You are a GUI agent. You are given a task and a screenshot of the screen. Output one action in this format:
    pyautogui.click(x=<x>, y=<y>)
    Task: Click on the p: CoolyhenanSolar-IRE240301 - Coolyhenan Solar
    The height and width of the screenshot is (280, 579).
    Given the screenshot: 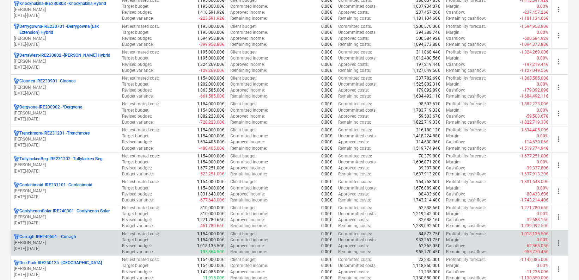 What is the action you would take?
    pyautogui.click(x=65, y=211)
    